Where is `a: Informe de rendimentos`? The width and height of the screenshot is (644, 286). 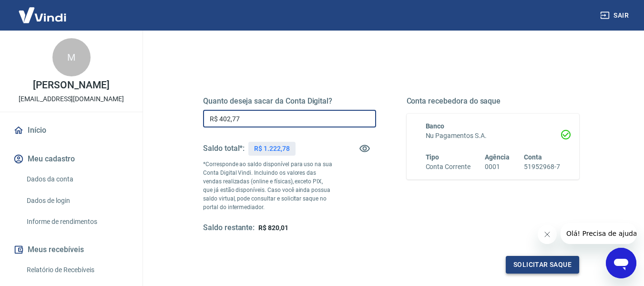 a: Informe de rendimentos is located at coordinates (77, 222).